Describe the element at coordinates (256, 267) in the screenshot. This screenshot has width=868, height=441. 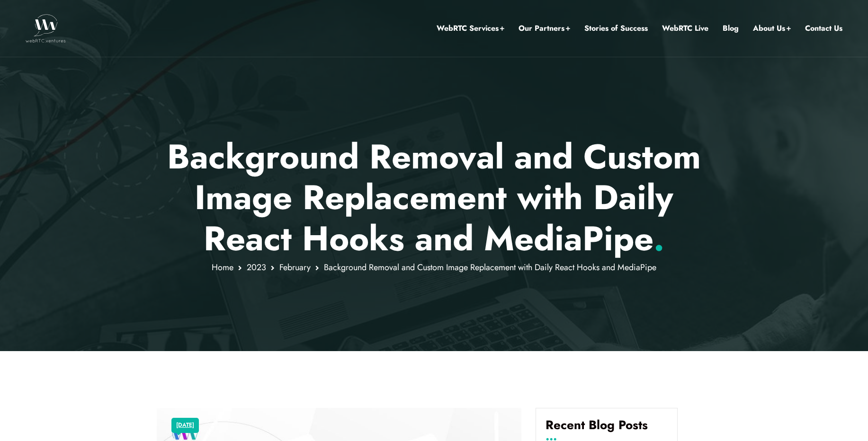
I see `span: 2023` at that location.